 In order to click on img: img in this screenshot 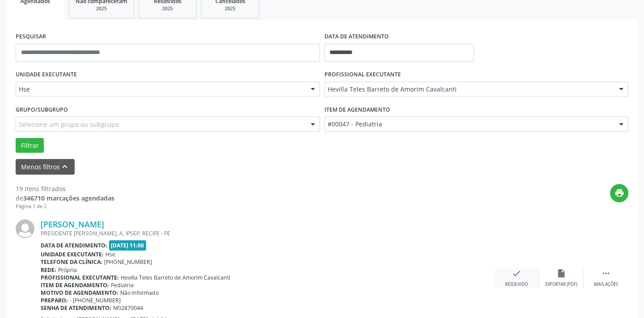, I will do `click(25, 229)`.